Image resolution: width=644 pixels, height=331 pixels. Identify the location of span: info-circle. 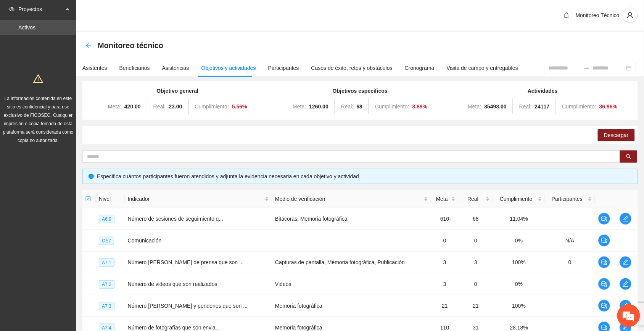
(91, 176).